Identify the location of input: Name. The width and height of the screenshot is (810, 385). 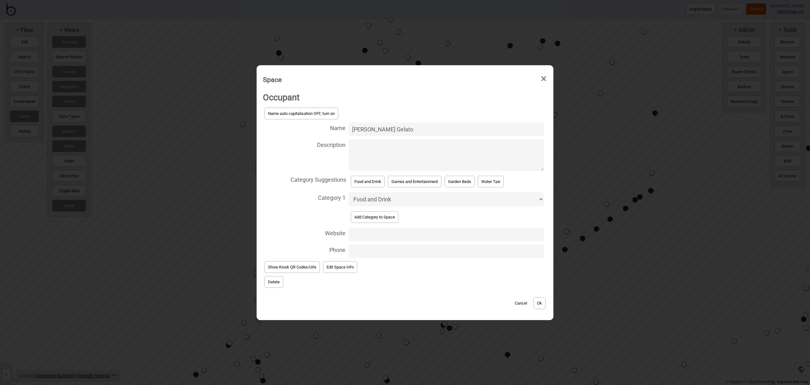
(446, 129).